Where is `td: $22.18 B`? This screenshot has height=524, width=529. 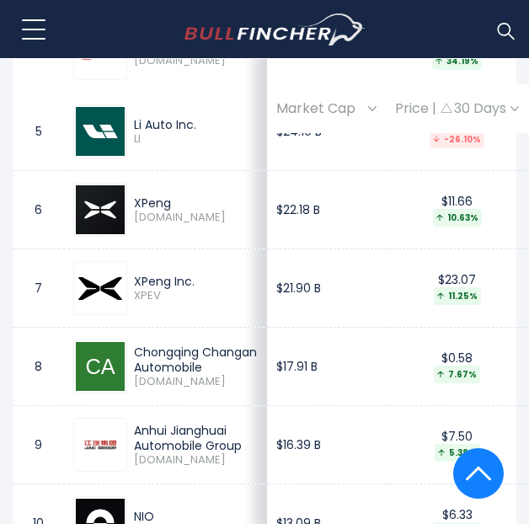 td: $22.18 B is located at coordinates (326, 210).